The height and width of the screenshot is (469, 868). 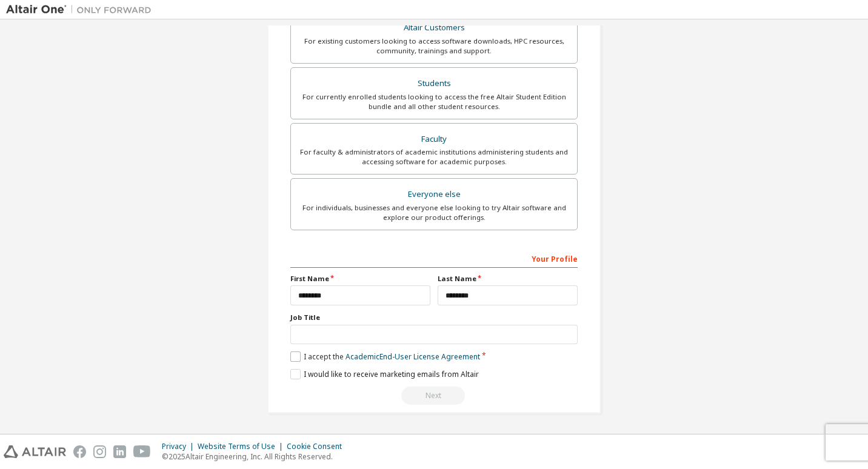 What do you see at coordinates (179, 447) in the screenshot?
I see `div: Privacy` at bounding box center [179, 447].